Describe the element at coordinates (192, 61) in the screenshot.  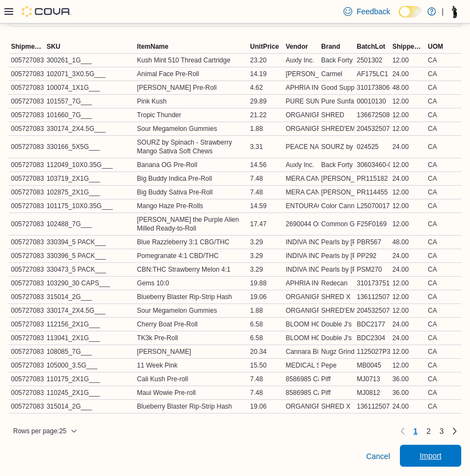
I see `div: Kush Mint 510 Thread Cartridge` at that location.